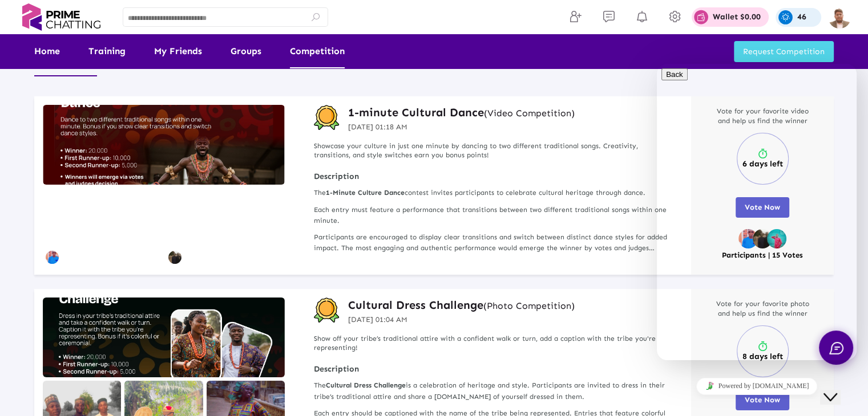 The height and width of the screenshot is (416, 868). What do you see at coordinates (318, 51) in the screenshot?
I see `a: Competition` at bounding box center [318, 51].